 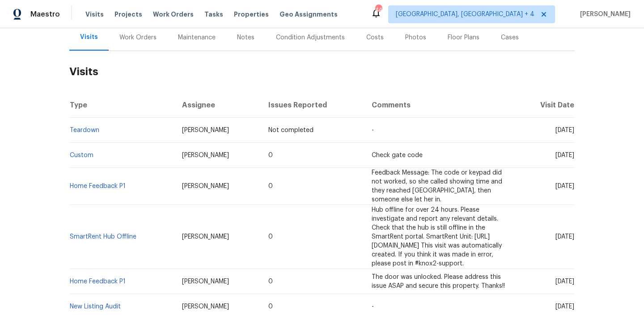 What do you see at coordinates (138, 37) in the screenshot?
I see `div: Work Orders` at bounding box center [138, 37].